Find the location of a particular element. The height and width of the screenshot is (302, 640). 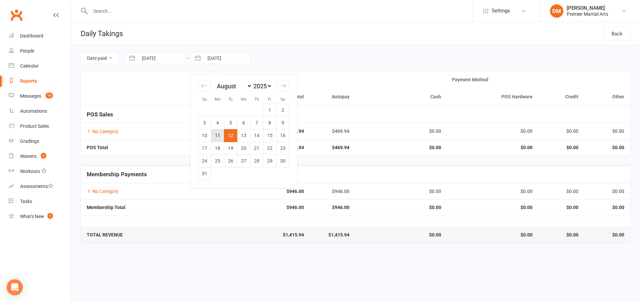

a: Calendar is located at coordinates (39, 66).